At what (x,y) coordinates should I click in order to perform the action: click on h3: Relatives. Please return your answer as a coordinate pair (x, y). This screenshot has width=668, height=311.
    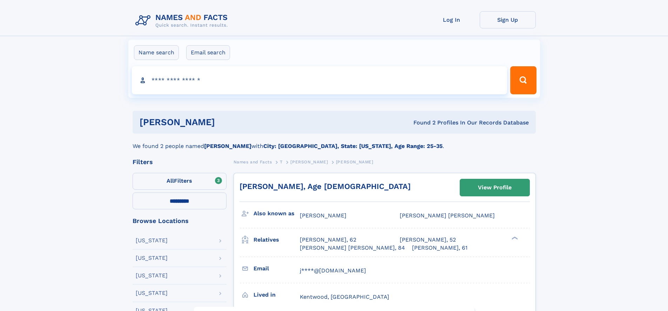
    Looking at the image, I should click on (277, 240).